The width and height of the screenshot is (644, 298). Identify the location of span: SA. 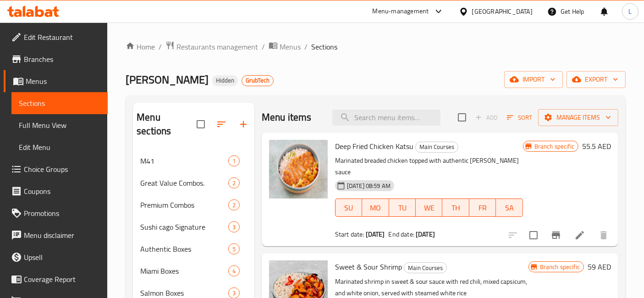
(510, 208).